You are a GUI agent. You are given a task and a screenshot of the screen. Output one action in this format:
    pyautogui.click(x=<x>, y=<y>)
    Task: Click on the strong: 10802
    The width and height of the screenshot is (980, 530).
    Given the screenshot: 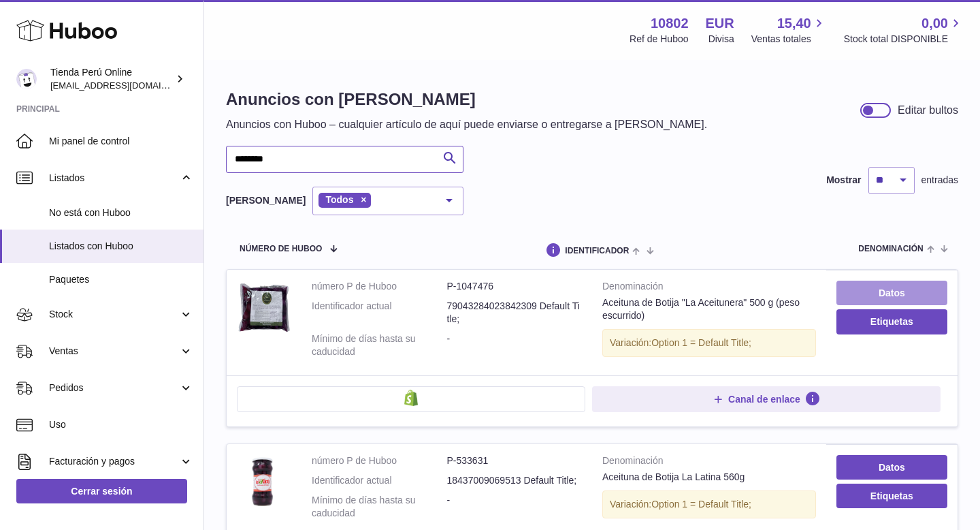 What is the action you would take?
    pyautogui.click(x=670, y=23)
    